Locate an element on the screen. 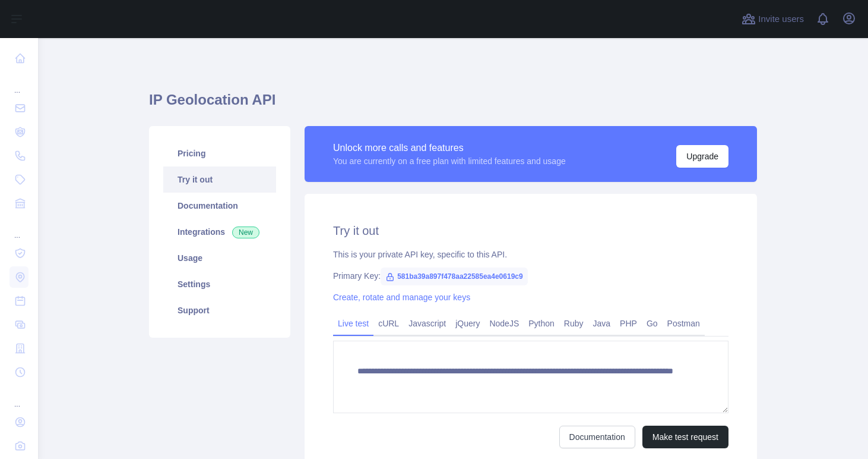 This screenshot has height=459, width=868. a: jQuery is located at coordinates (467, 323).